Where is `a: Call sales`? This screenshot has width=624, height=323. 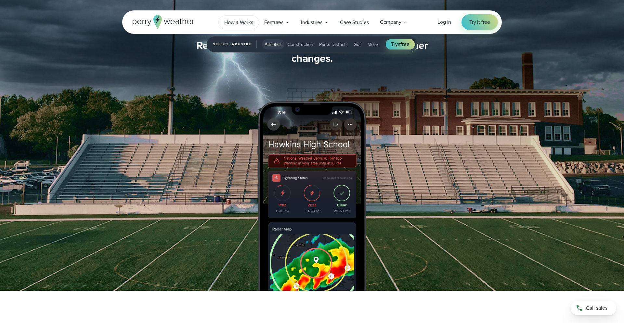 a: Call sales is located at coordinates (594, 308).